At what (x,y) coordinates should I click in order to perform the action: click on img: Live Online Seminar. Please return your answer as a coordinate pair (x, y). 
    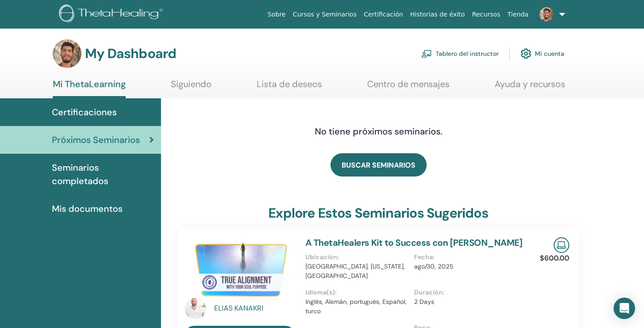
    Looking at the image, I should click on (561, 245).